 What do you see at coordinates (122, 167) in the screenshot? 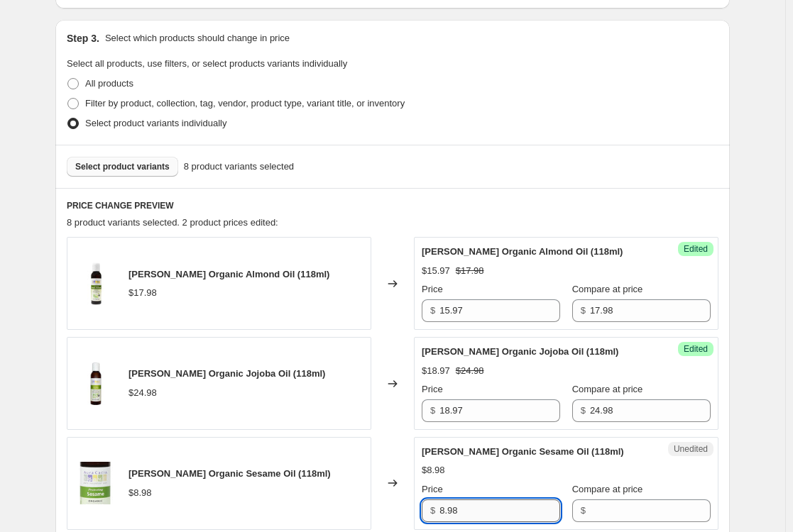
I see `button: Select product variants` at bounding box center [122, 167].